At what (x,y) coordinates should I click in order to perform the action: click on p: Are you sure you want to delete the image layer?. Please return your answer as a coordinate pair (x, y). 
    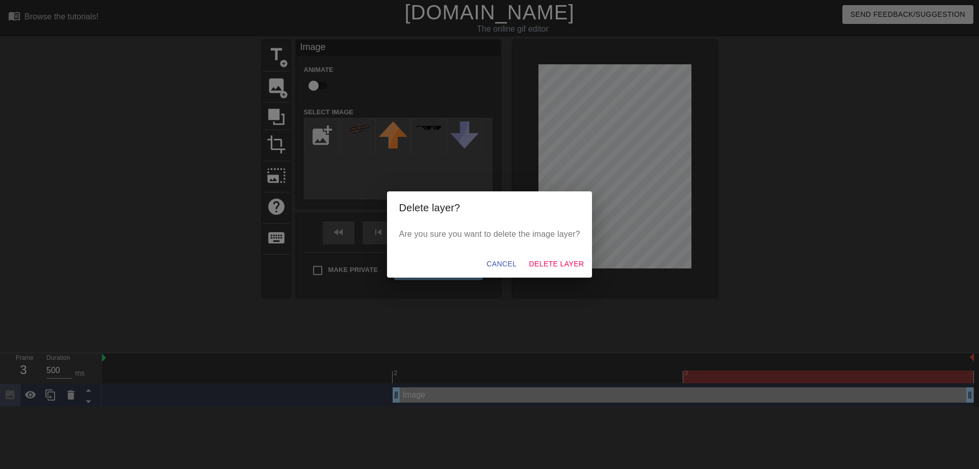
    Looking at the image, I should click on (489, 234).